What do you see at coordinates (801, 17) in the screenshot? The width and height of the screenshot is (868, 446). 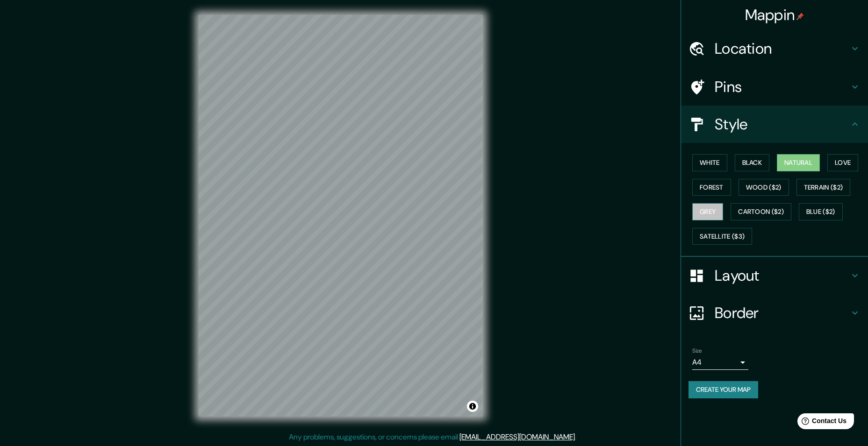 I see `img: pin-icon.png` at bounding box center [801, 17].